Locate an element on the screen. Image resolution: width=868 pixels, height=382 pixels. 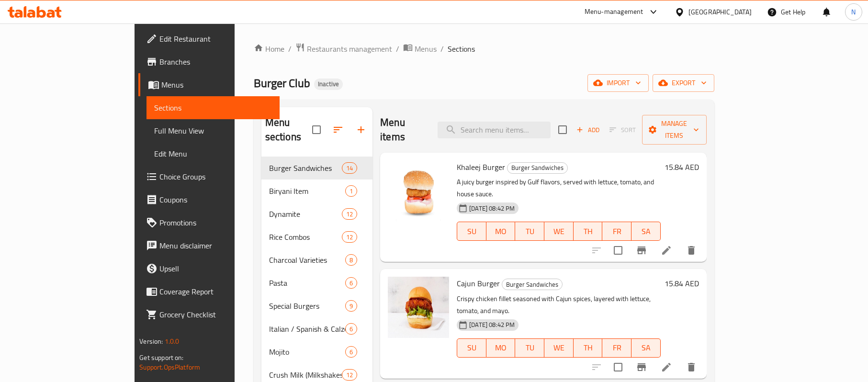
a: Promotions is located at coordinates (209, 223).